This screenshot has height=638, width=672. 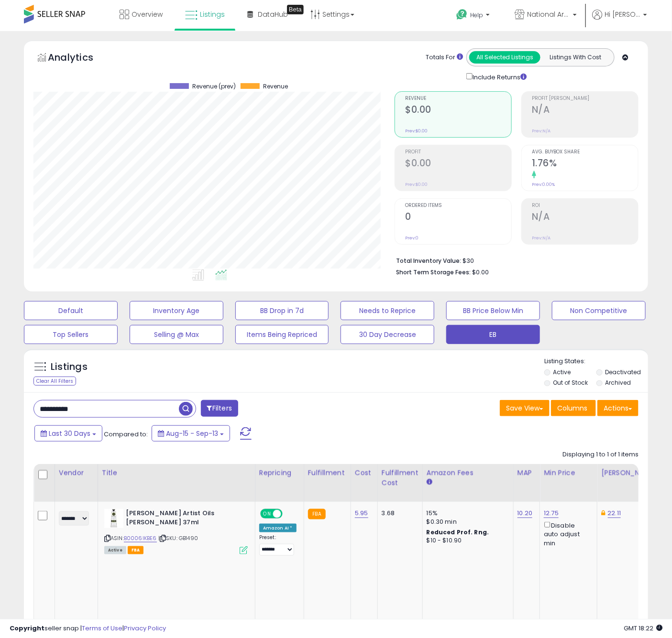 What do you see at coordinates (178, 538) in the screenshot?
I see `span: | SKU: GB1490` at bounding box center [178, 538].